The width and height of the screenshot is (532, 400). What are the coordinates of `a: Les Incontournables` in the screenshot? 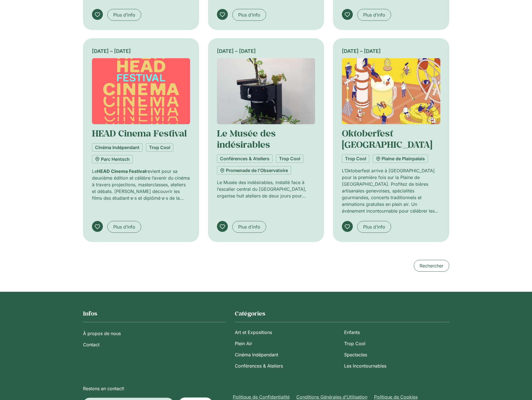 It's located at (396, 366).